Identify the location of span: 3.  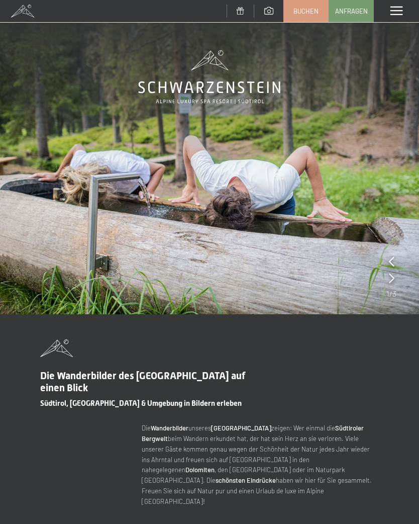
(395, 294).